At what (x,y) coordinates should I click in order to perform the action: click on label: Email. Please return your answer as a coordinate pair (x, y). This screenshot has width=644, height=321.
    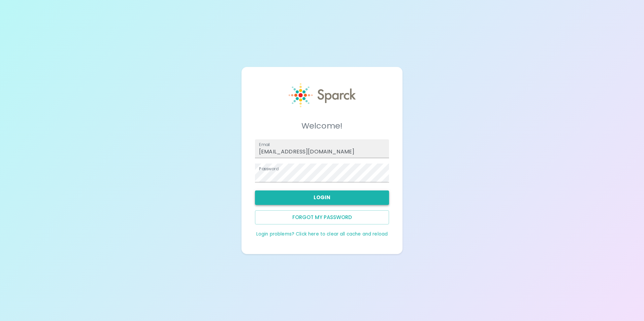
    Looking at the image, I should click on (264, 144).